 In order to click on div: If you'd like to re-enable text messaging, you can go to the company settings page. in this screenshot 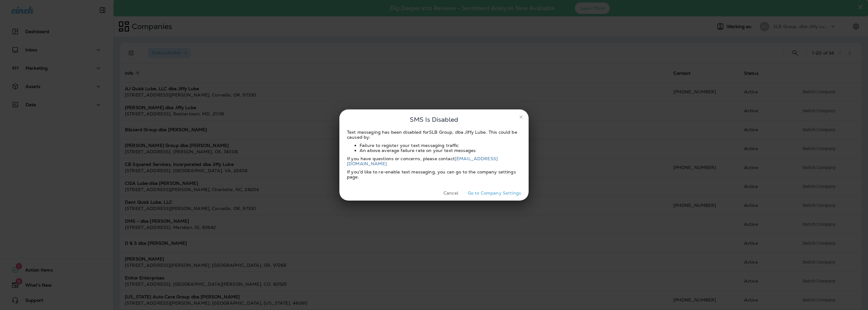, I will do `click(434, 174)`.